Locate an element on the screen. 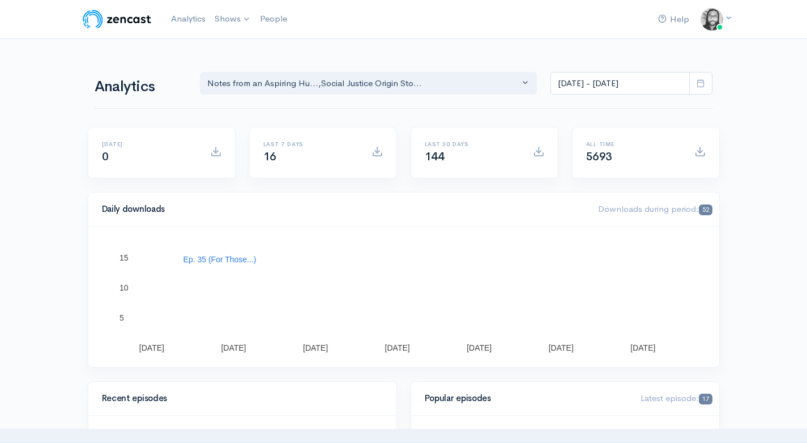  h4: Recent episodes is located at coordinates (239, 398).